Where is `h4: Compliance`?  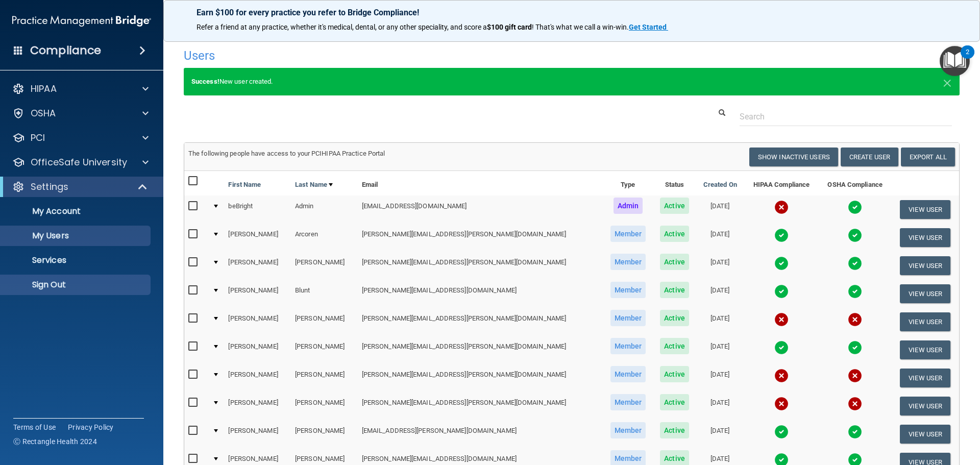 h4: Compliance is located at coordinates (65, 51).